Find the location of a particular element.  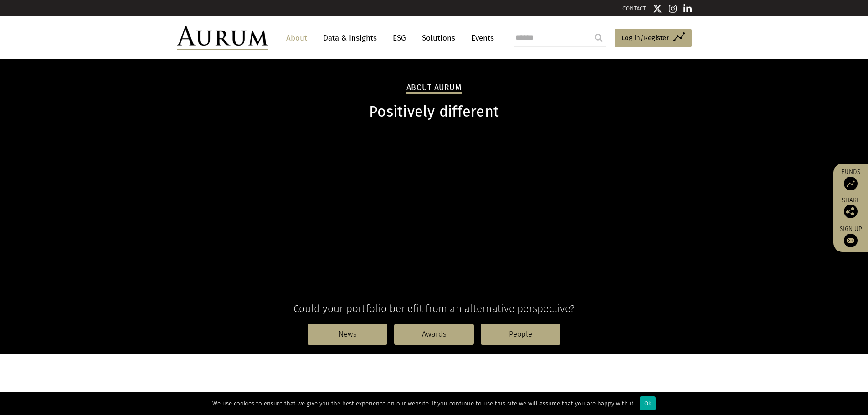

a: Sign up is located at coordinates (850, 236).